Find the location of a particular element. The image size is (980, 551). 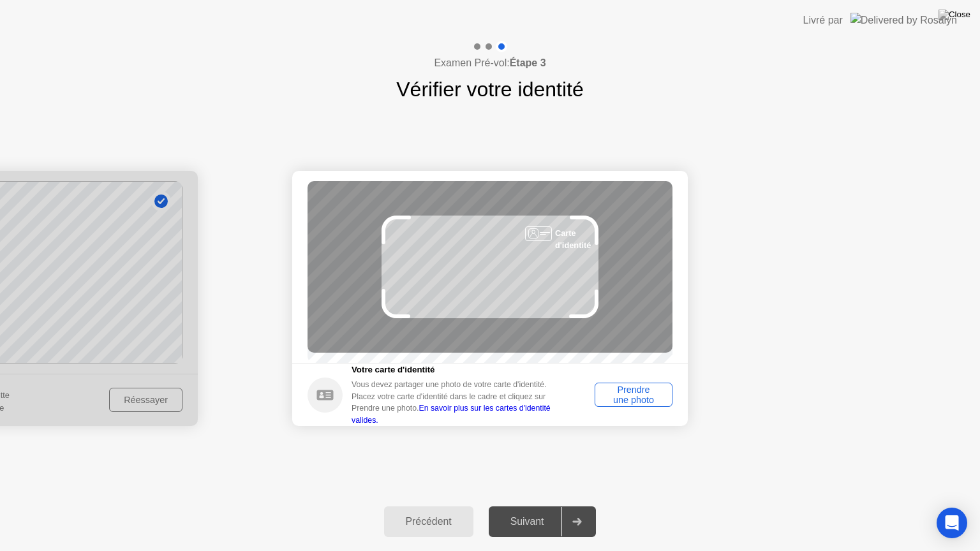

div: Vous devez partager une photo de votre carte d'identité. Placez votre carte d'identité dans le ca... is located at coordinates (458, 402).